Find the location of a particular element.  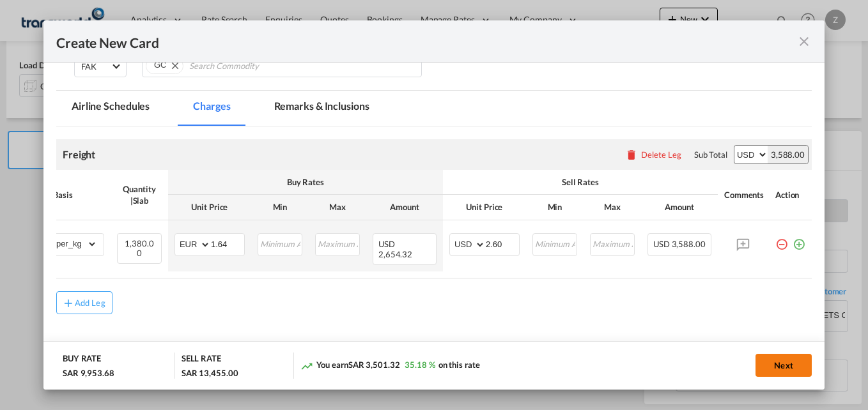

div: Buy Rates is located at coordinates (306, 182).